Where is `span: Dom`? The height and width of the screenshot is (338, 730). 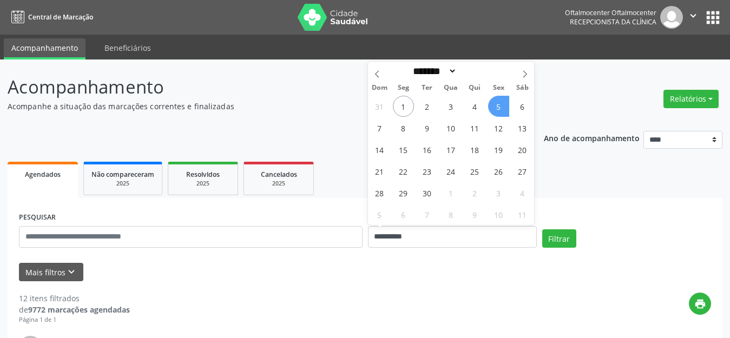 span: Dom is located at coordinates (380, 88).